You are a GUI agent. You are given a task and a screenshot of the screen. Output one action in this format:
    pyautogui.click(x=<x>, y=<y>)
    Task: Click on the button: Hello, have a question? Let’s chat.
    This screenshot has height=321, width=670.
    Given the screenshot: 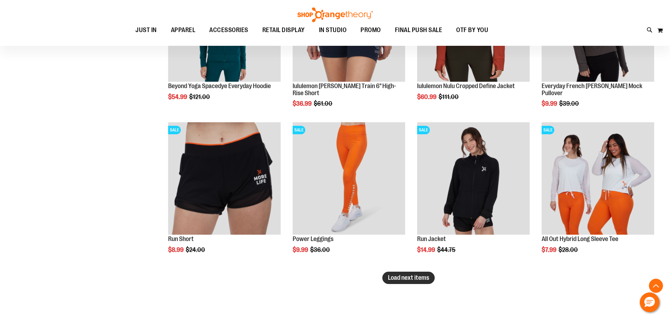 What is the action you would take?
    pyautogui.click(x=650, y=302)
    